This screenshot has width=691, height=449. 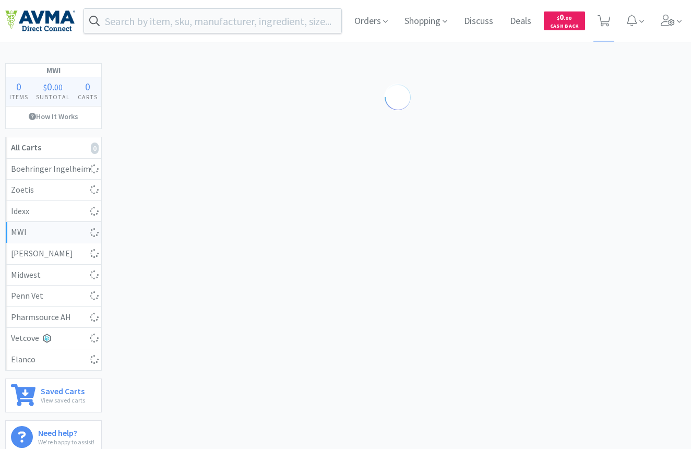 What do you see at coordinates (66, 431) in the screenshot?
I see `h6: Need help?` at bounding box center [66, 431].